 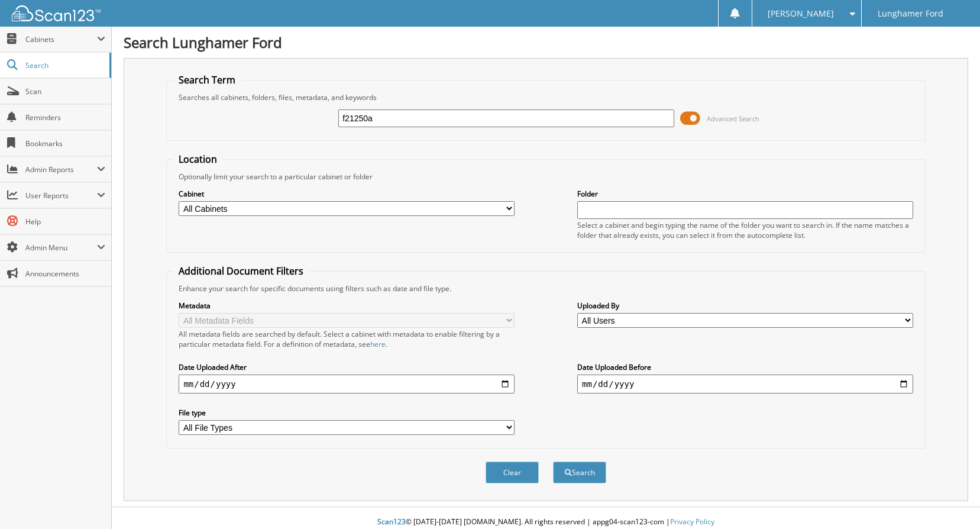 I want to click on span: Lunghamer Ford, so click(x=911, y=13).